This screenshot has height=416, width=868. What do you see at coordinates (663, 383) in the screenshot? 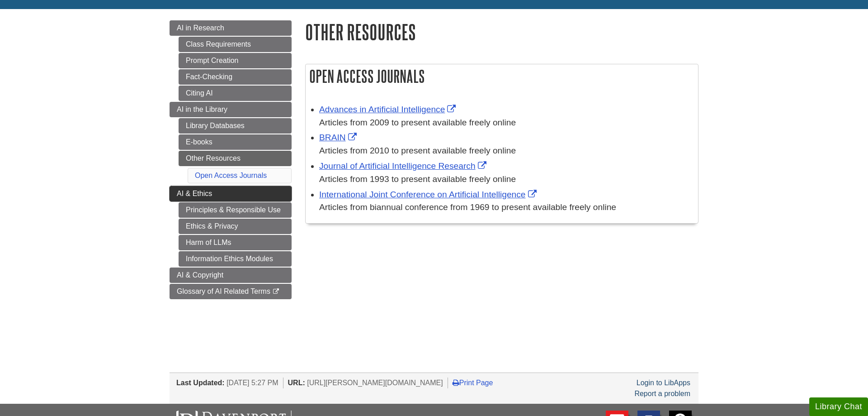
I see `a: Login to LibApps` at bounding box center [663, 383].